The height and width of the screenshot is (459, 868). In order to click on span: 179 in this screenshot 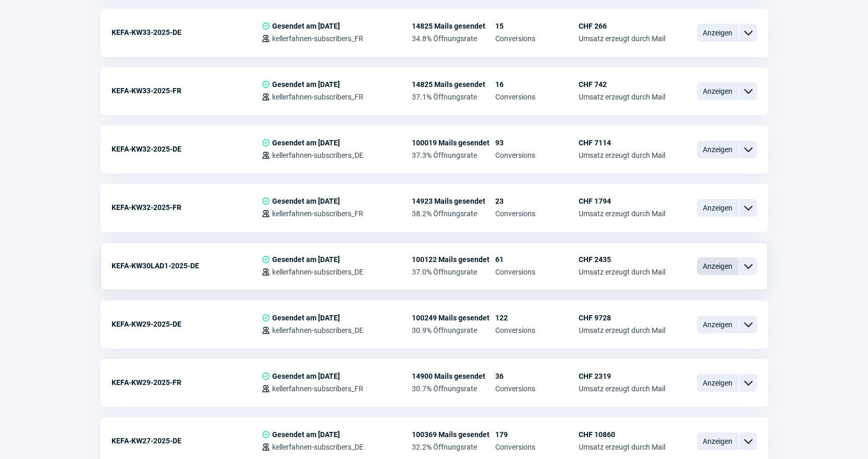, I will do `click(537, 434)`.